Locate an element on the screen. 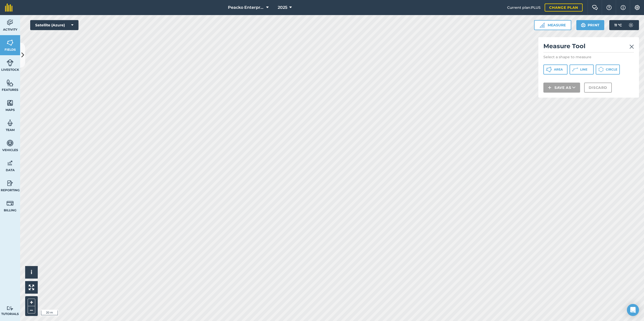 The image size is (644, 321). button: Measure is located at coordinates (553, 25).